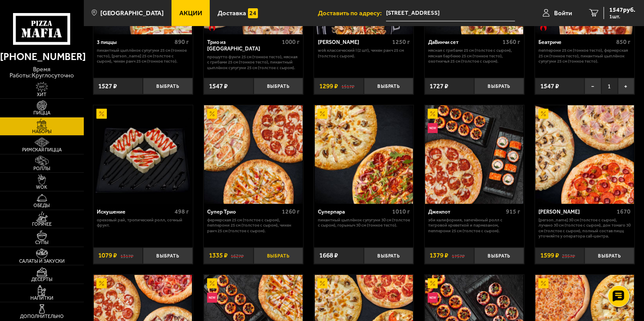 The height and width of the screenshot is (321, 644). I want to click on a: АкционныйСуперпара, so click(364, 154).